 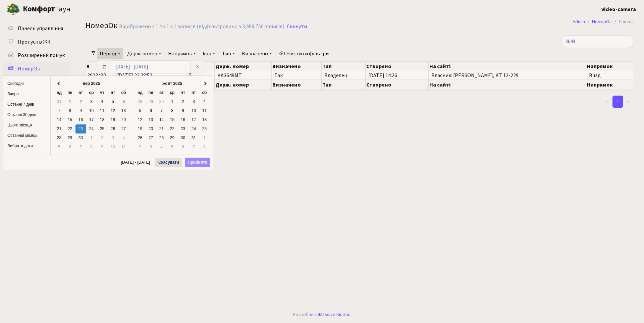 What do you see at coordinates (618, 101) in the screenshot?
I see `a: 1` at bounding box center [618, 101].